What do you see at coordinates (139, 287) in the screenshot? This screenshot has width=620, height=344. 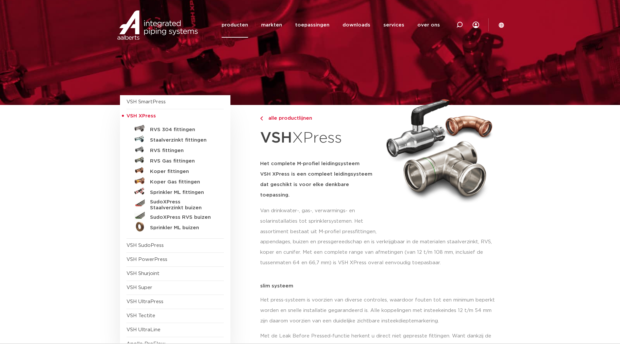 I see `a: VSH Super` at bounding box center [139, 287].